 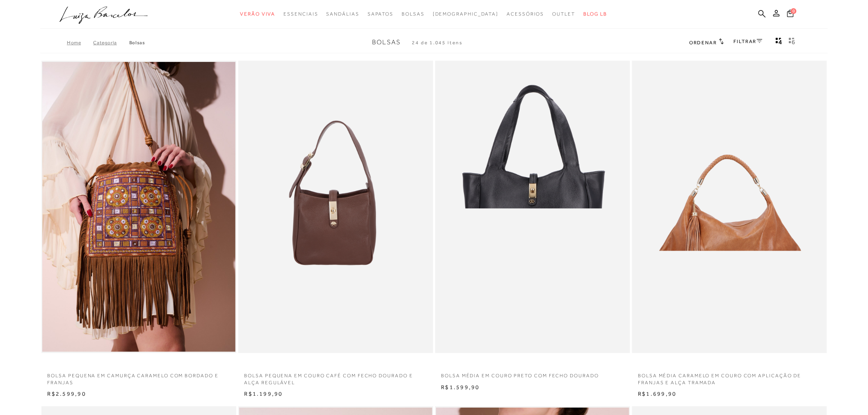 What do you see at coordinates (729, 377) in the screenshot?
I see `p: BOLSA MÉDIA CARAMELO EM COURO COM APLICAÇÃO DE FRANJAS E ALÇA TRAMADA` at bounding box center [729, 377].